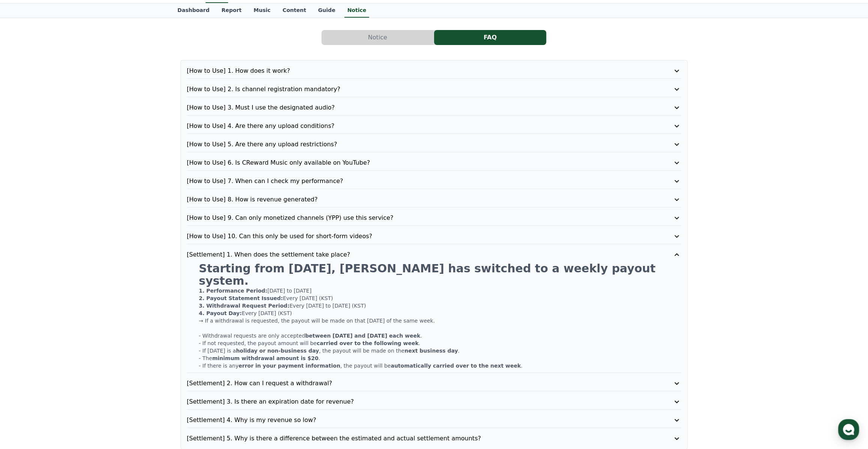  Describe the element at coordinates (434, 107) in the screenshot. I see `button: [How to Use] 3. Must I use the designated audio?` at that location.